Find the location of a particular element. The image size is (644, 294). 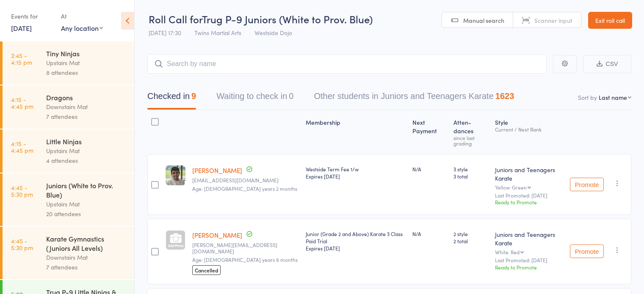

div: Westside Term Fee 1/w is located at coordinates (355, 173).